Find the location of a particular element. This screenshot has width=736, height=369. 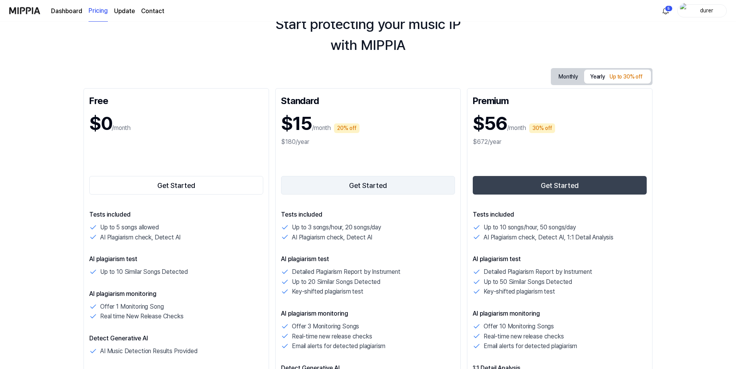

a: Update is located at coordinates (124, 11).